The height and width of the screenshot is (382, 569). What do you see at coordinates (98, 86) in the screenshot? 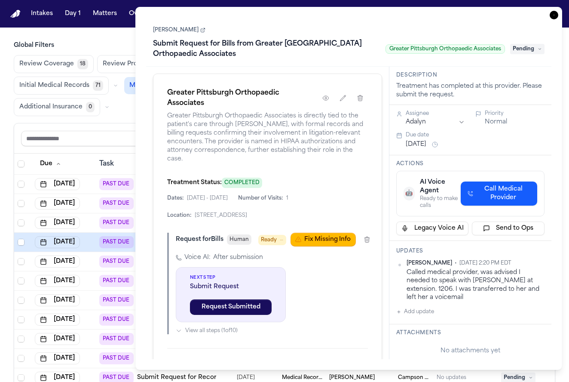
I see `span: 71` at bounding box center [98, 86].